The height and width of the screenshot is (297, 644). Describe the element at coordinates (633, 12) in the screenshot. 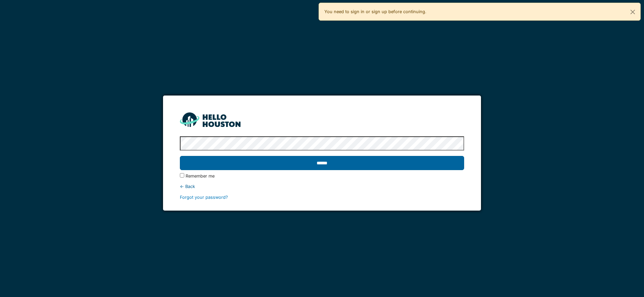

I see `button: Close` at that location.